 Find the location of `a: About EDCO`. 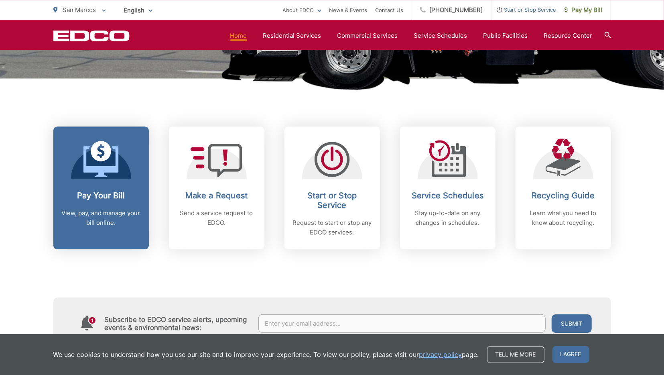

a: About EDCO is located at coordinates (302, 10).